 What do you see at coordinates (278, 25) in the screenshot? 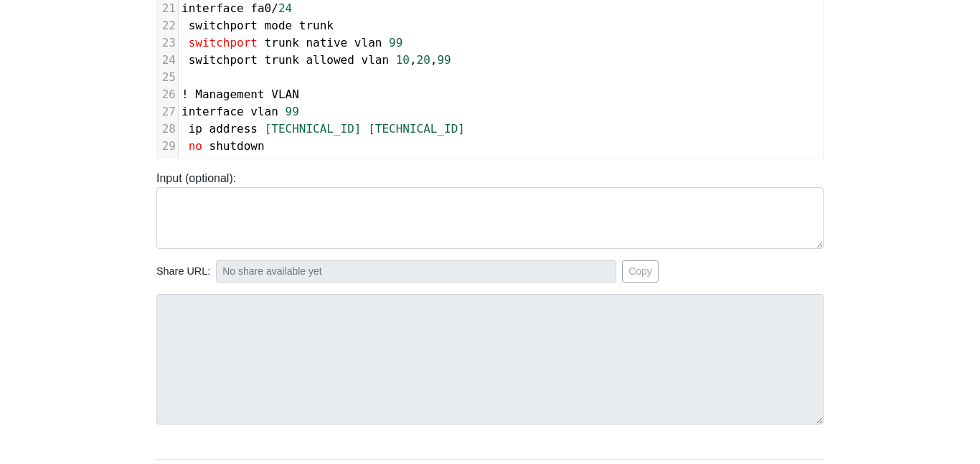
I see `span: mode` at bounding box center [278, 25].